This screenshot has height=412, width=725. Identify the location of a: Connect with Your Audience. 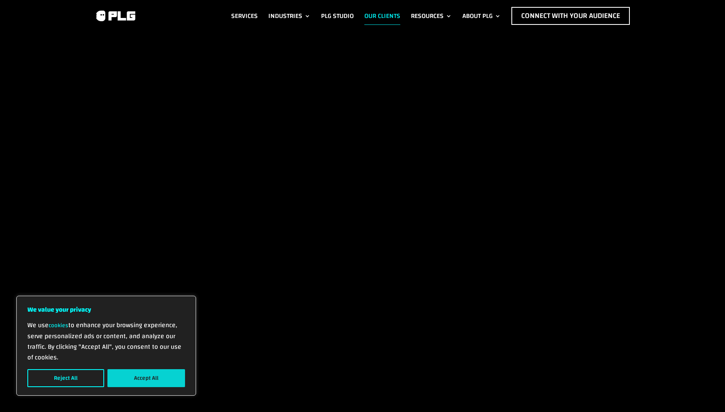
(571, 16).